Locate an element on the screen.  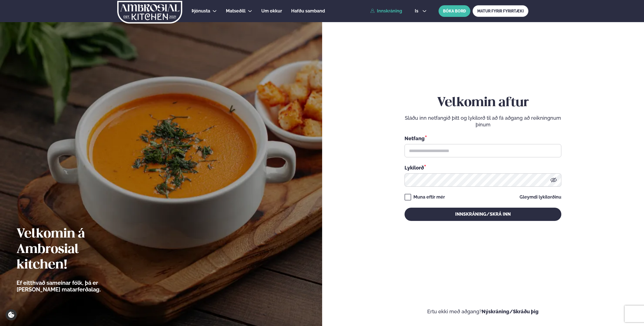
div: Lykilorð is located at coordinates (483, 167).